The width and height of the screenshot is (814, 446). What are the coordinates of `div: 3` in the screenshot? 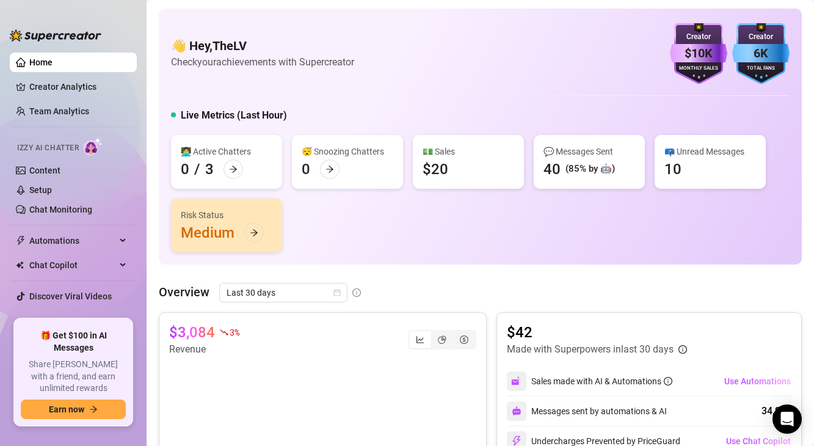 It's located at (209, 169).